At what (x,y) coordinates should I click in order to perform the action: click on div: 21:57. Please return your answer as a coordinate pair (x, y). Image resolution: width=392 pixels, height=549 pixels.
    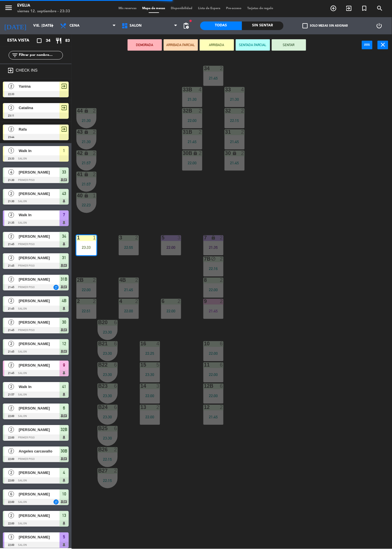
    Looking at the image, I should click on (87, 184).